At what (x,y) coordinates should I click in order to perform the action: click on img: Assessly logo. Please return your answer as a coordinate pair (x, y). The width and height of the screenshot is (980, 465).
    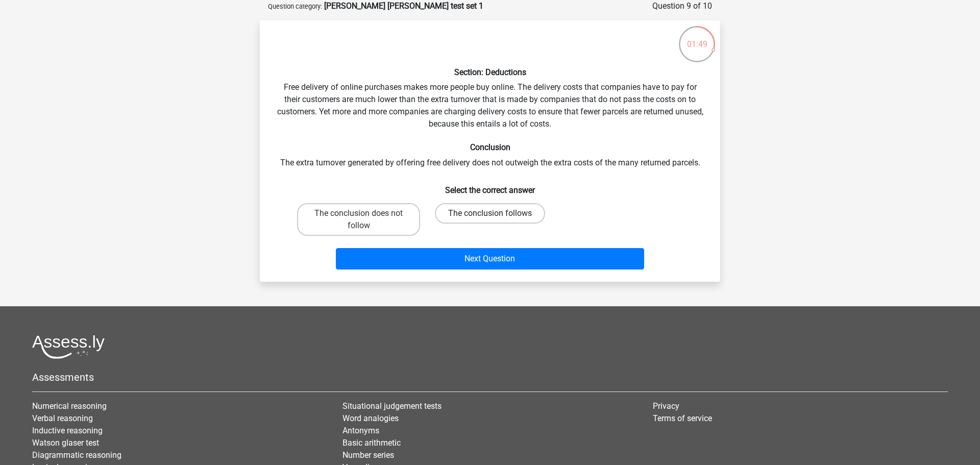
    Looking at the image, I should click on (68, 347).